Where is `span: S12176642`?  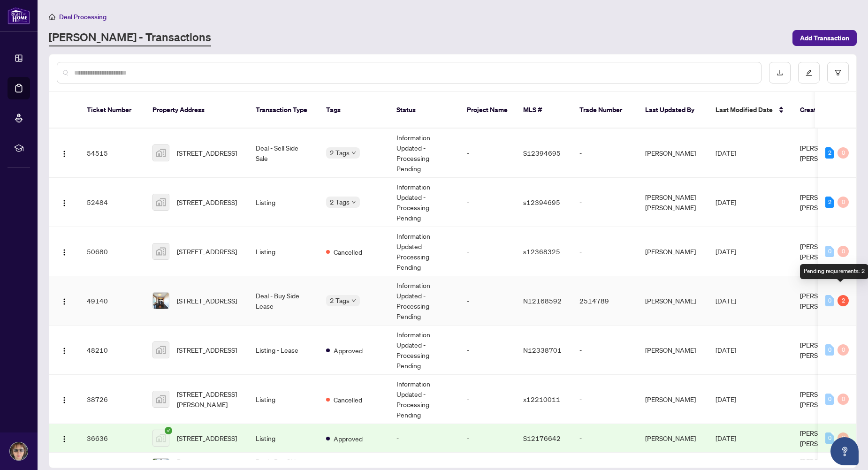
span: S12176642 is located at coordinates (542, 438).